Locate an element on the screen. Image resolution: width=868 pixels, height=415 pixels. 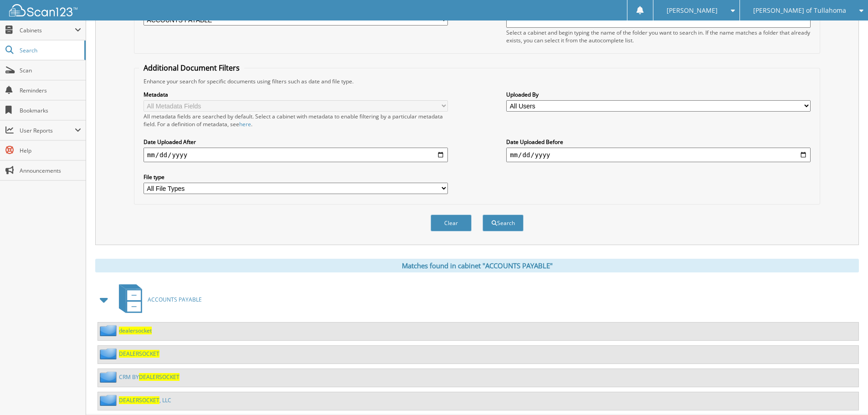
div: All metadata fields are searched by default. Select a cabinet with metadata to enable filtering b... is located at coordinates (296, 120).